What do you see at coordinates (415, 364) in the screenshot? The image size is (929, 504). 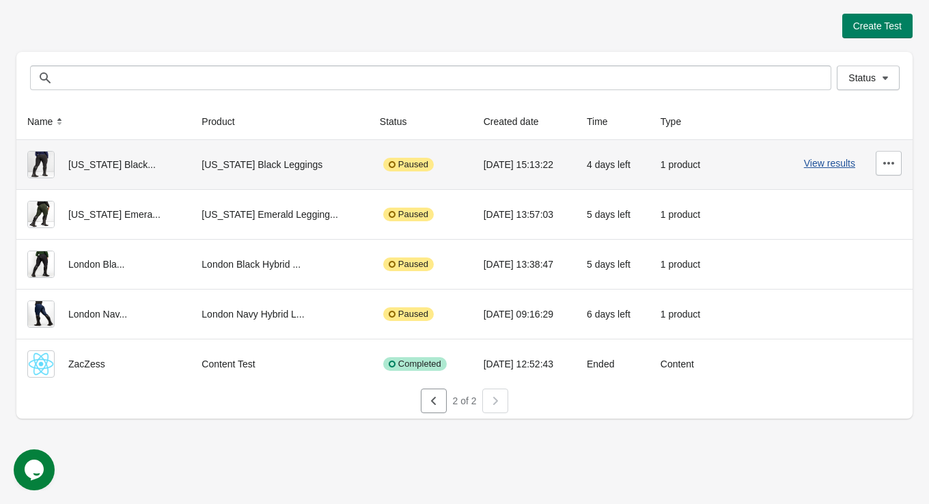 I see `div: Completed` at bounding box center [415, 364].